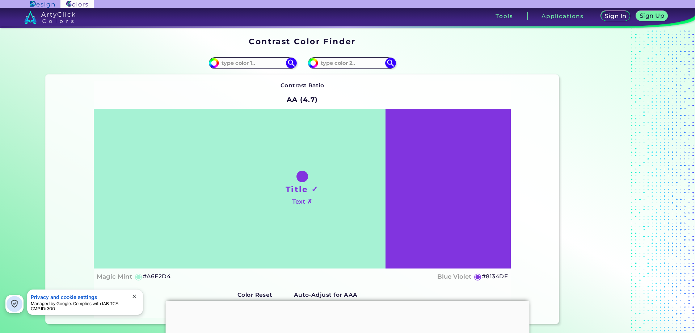  I want to click on a: Sign In, so click(616, 16).